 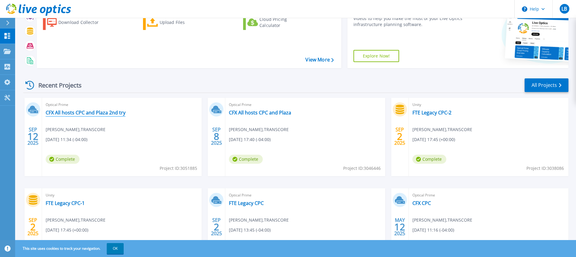 I want to click on a: Explore Now!, so click(x=376, y=56).